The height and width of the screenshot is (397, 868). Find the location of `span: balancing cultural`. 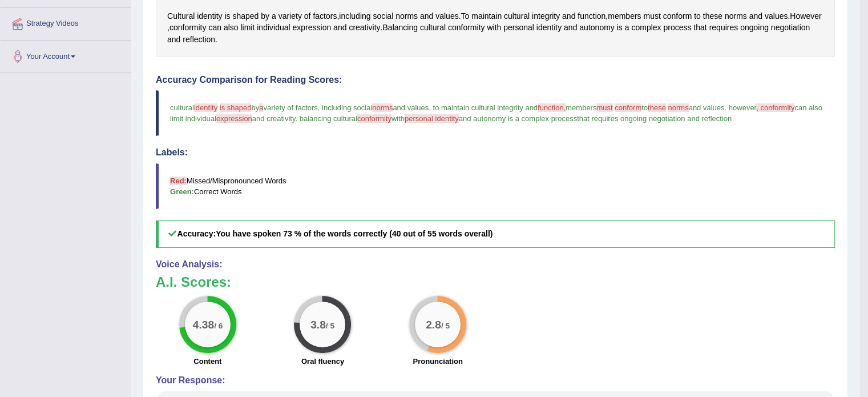

span: balancing cultural is located at coordinates (328, 118).